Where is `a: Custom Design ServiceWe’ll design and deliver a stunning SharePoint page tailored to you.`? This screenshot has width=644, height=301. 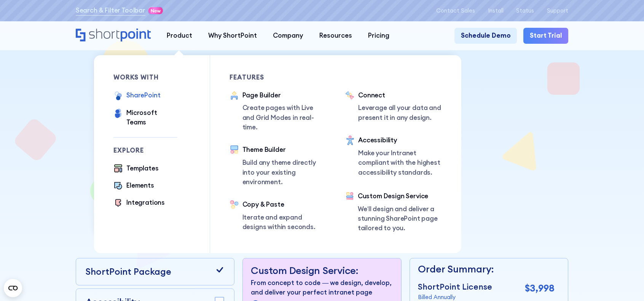
a: Custom Design ServiceWe’ll design and deliver a stunning SharePoint page tailored to you. is located at coordinates (394, 213).